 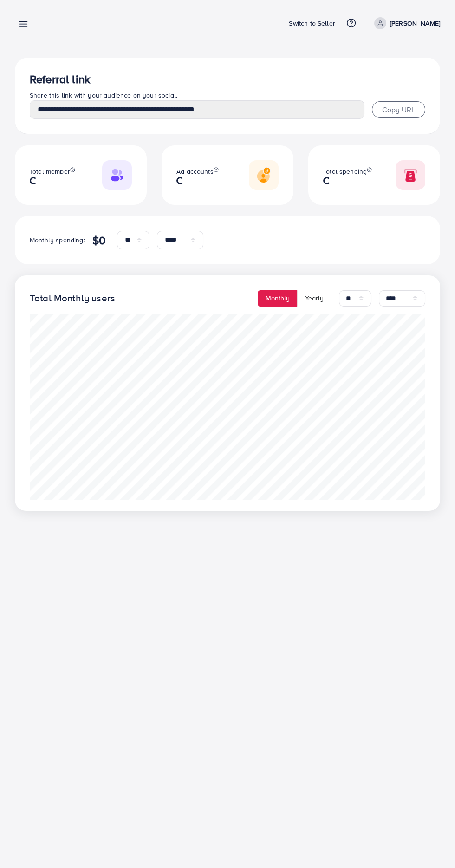 I want to click on p: Monthly spending:, so click(x=57, y=240).